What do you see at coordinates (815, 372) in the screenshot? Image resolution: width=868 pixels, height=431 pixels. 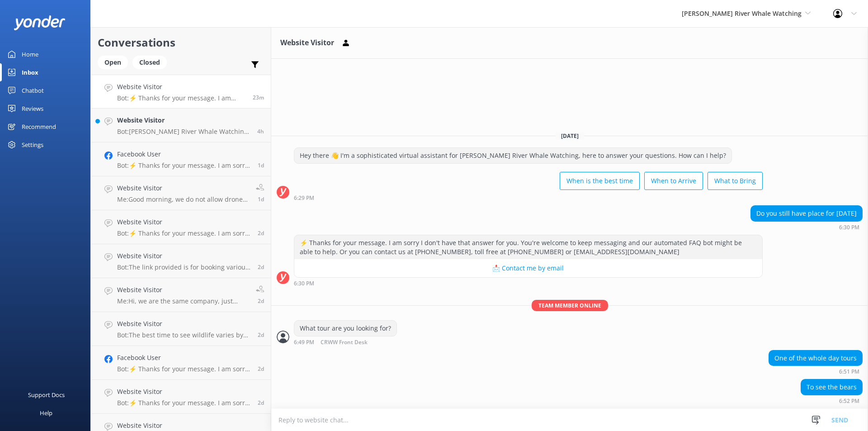 I see `div: Sep 23 2025 06:51pm (UTC -07:00) America/Tijuana` at bounding box center [815, 372].